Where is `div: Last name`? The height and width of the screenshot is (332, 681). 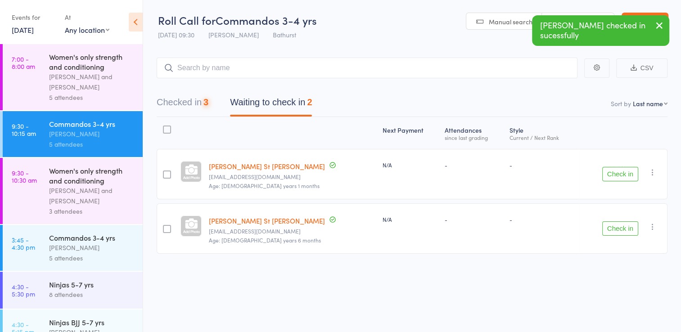 div: Last name is located at coordinates (648, 104).